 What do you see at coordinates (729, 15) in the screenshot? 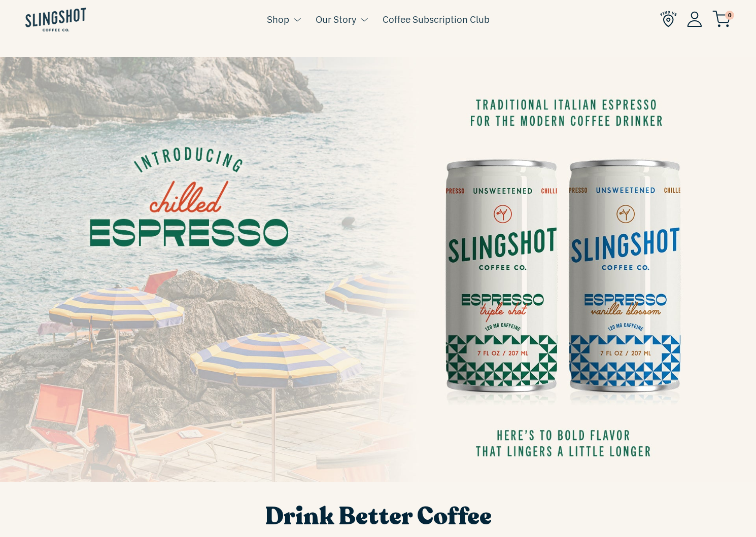
I see `span: 0` at bounding box center [729, 15].